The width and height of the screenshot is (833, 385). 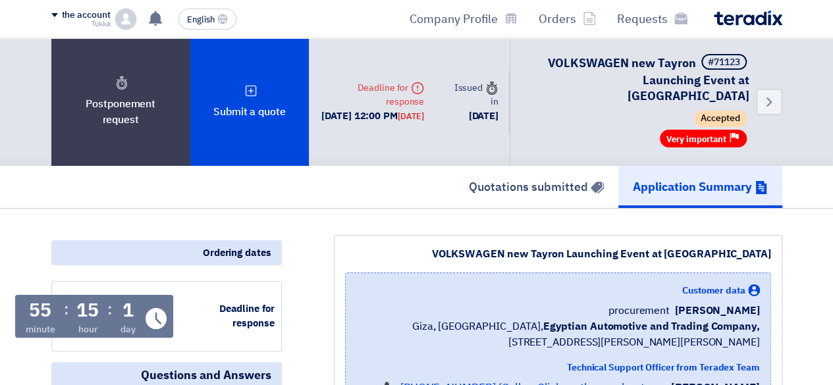 I want to click on font: Egyptian Automotive and Trading Company,, so click(x=650, y=326).